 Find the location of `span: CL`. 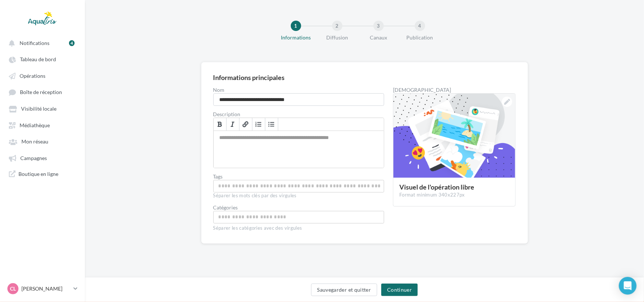

span: CL is located at coordinates (13, 289).